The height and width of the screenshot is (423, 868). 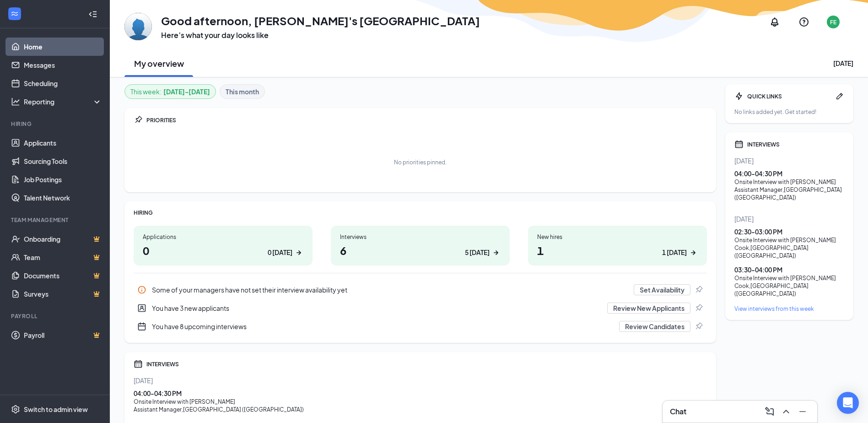 I want to click on div: No priorities pinned., so click(x=420, y=162).